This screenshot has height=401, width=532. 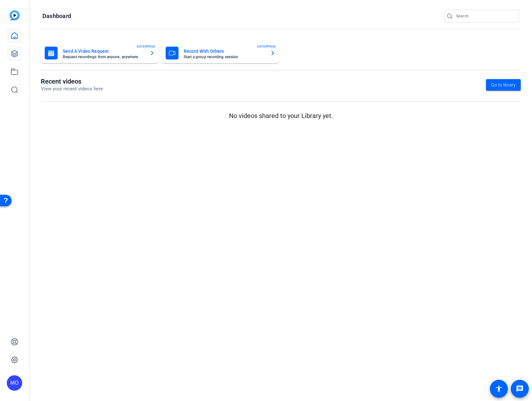 I want to click on button: Record With OthersStart a group recording sessionENTERPRISE, so click(x=220, y=53).